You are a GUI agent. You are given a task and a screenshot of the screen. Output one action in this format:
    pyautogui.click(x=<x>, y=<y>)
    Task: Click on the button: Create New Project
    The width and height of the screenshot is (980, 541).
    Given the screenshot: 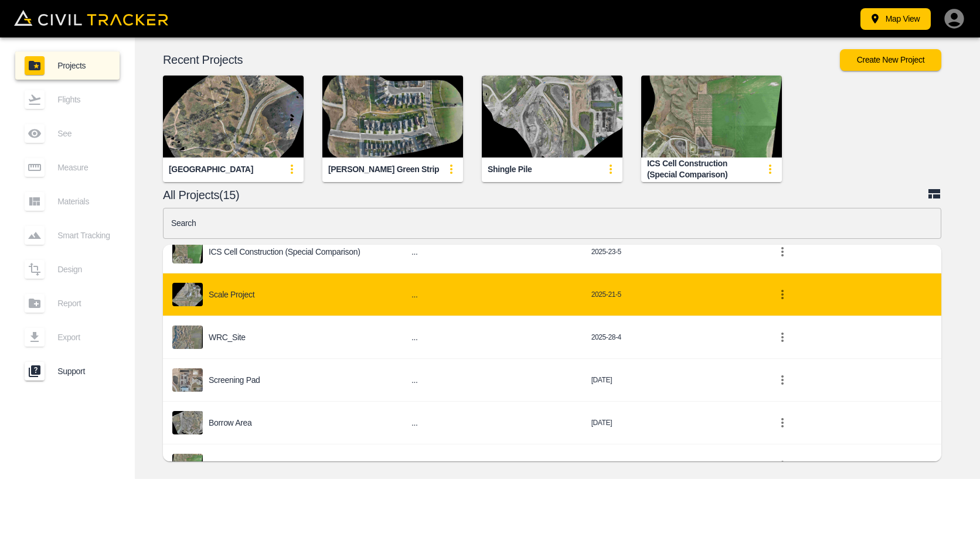 What is the action you would take?
    pyautogui.click(x=890, y=60)
    